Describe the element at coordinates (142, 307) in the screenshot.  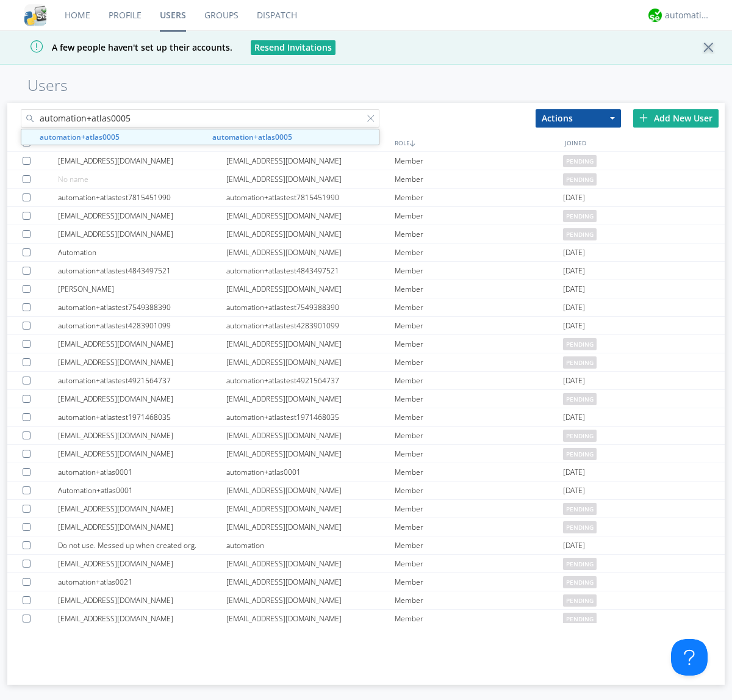
I see `div: automation+atlastest7549388390` at that location.